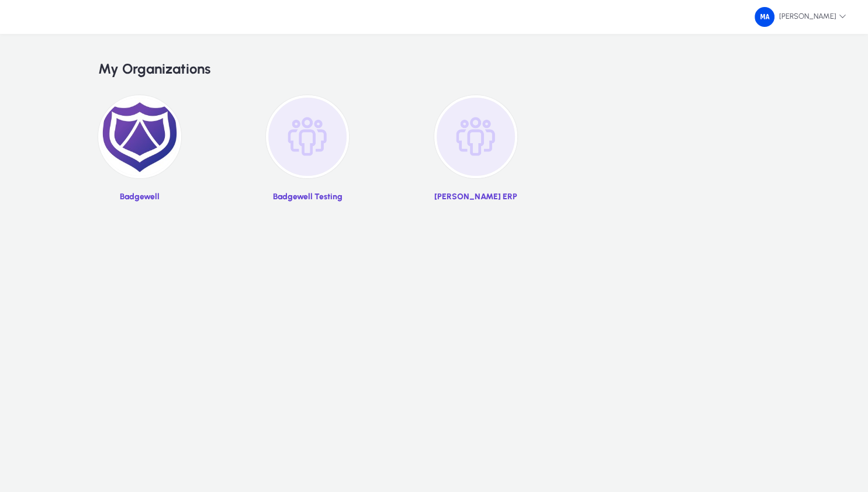 This screenshot has width=868, height=492. Describe the element at coordinates (140, 152) in the screenshot. I see `a: Badgewell` at that location.